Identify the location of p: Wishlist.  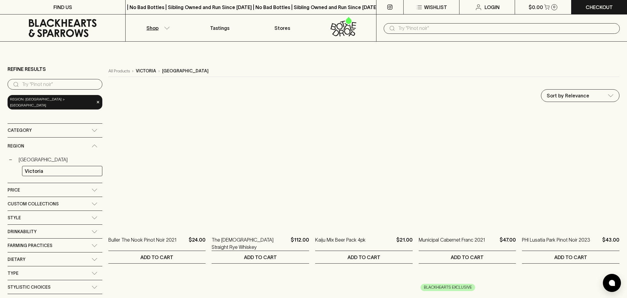
(436, 7).